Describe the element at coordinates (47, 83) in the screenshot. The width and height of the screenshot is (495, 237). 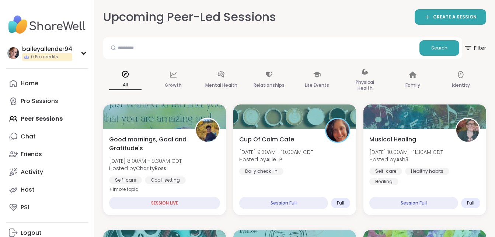
I see `a: Home` at that location.